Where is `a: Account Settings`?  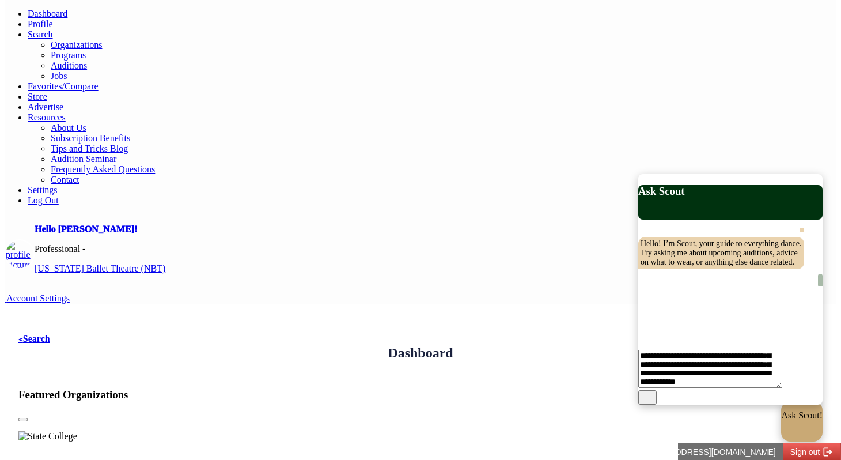 a: Account Settings is located at coordinates (37, 298).